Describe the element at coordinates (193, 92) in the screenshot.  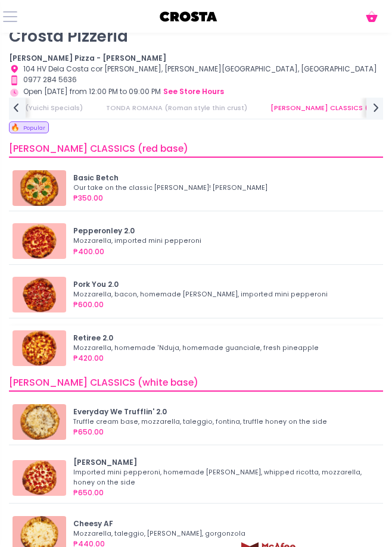
I see `button: see store hours` at that location.